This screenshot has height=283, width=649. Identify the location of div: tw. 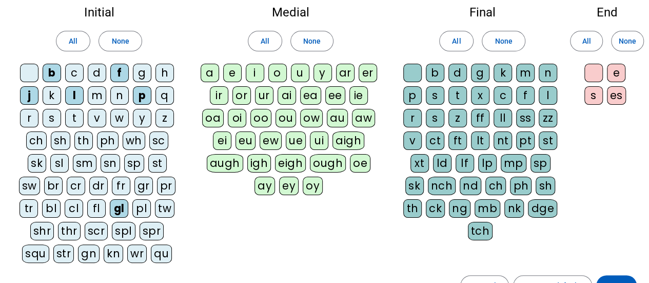
(165, 208).